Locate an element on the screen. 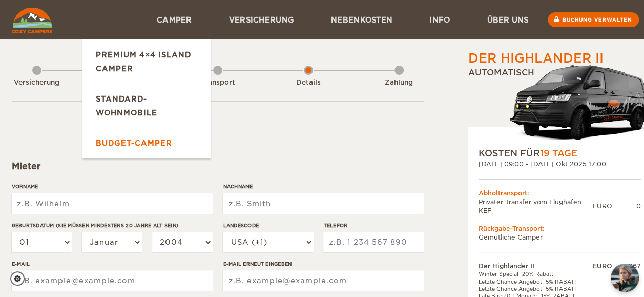 Image resolution: width=644 pixels, height=297 pixels. input: z.B. Wilhelm is located at coordinates (112, 203).